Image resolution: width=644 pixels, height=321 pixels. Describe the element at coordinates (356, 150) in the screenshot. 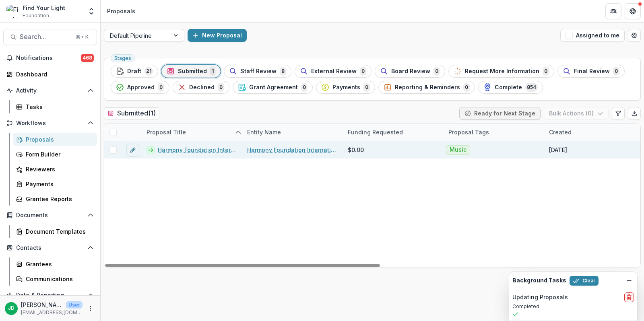

I see `span: $0.00` at that location.